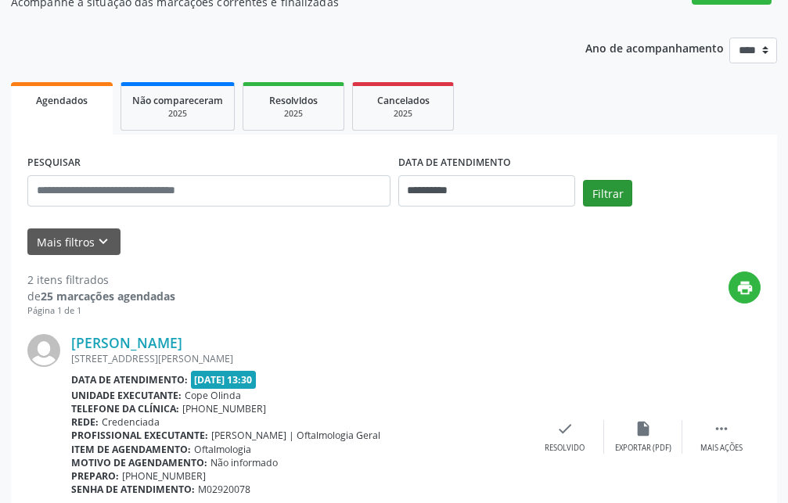 This screenshot has height=503, width=788. Describe the element at coordinates (654, 47) in the screenshot. I see `p: Ano de acompanhamento` at that location.